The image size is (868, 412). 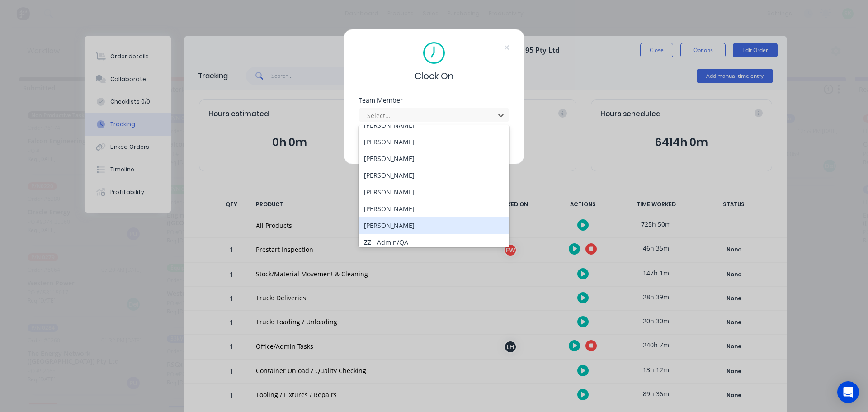 I want to click on div: ZZ - Admin/QA, so click(x=434, y=242).